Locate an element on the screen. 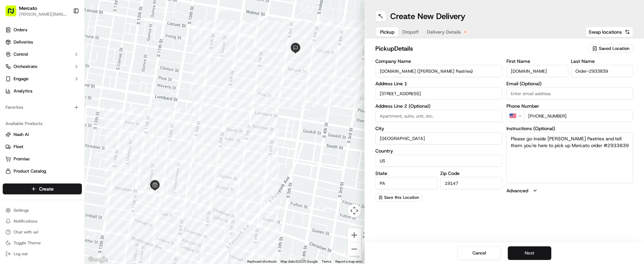 Image resolution: width=644 pixels, height=264 pixels. button: Nash AI is located at coordinates (42, 134).